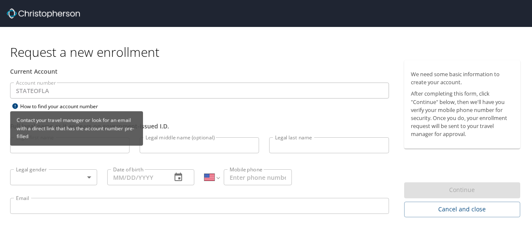  What do you see at coordinates (269, 52) in the screenshot?
I see `h1: Request a new enrollment` at bounding box center [269, 52].